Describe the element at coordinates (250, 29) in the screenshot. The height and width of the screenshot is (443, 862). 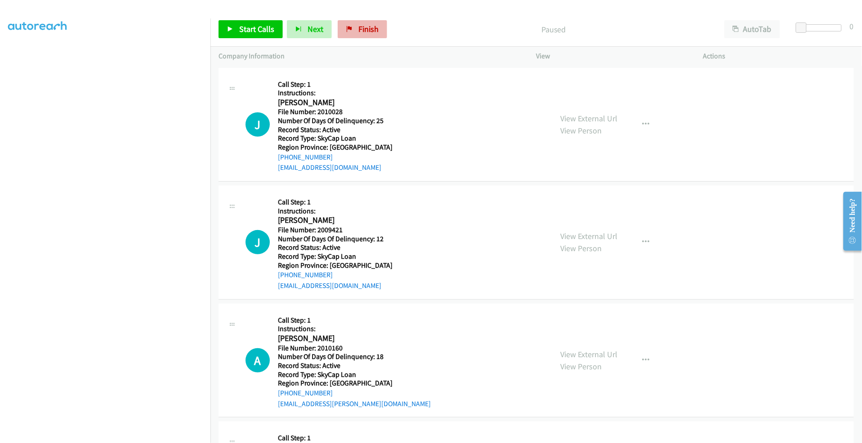
I see `a: Start Calls` at that location.